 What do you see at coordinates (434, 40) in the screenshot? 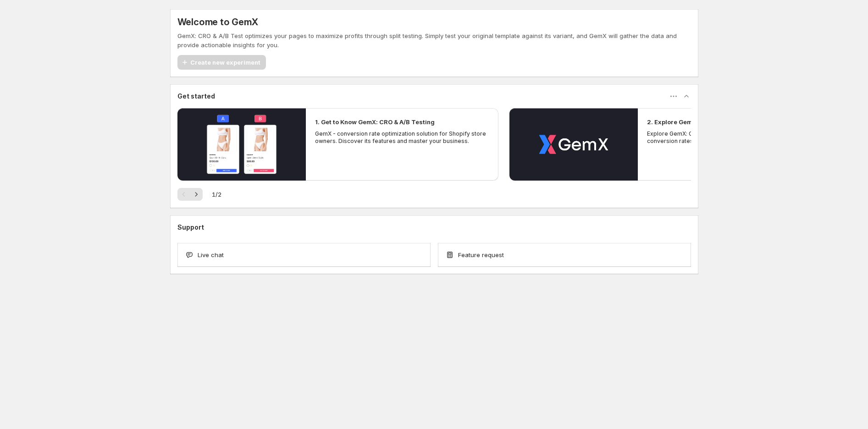
I see `p: GemX: CRO & A/B Test optimizes your pages to maximize profits through split testing. Simply test ...` at bounding box center [434, 40].